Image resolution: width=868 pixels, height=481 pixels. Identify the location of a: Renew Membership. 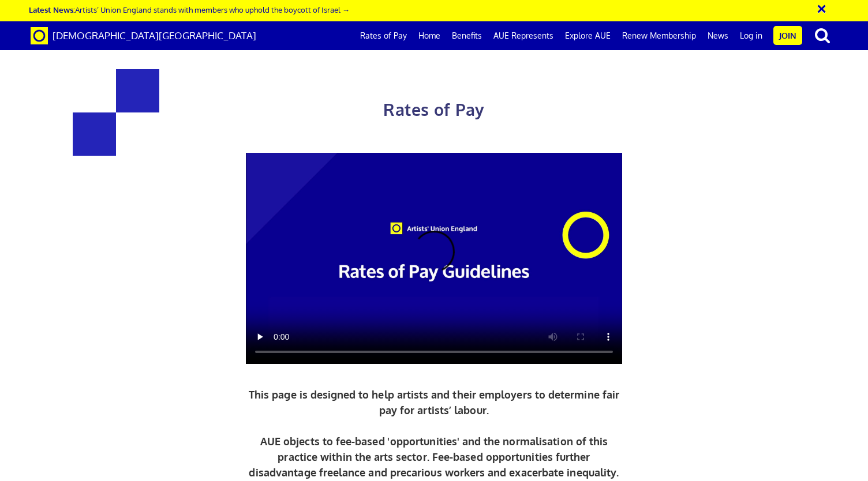
(659, 36).